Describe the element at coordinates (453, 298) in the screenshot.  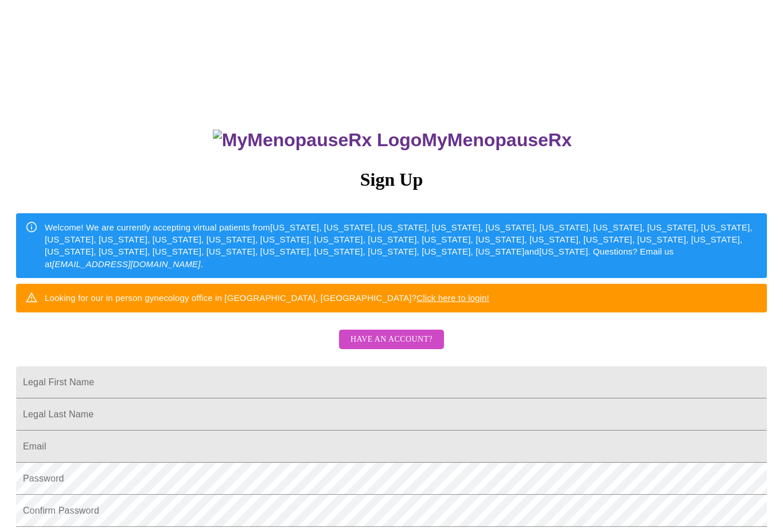
I see `a: Click here to login!` at that location.